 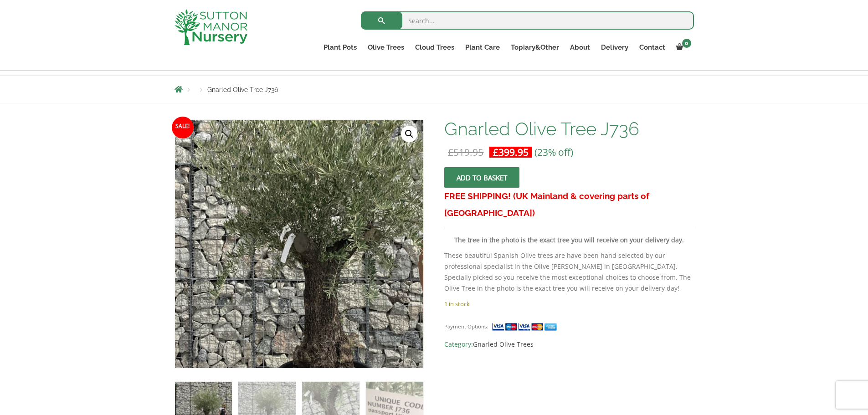 I want to click on span: (23% off), so click(x=554, y=152).